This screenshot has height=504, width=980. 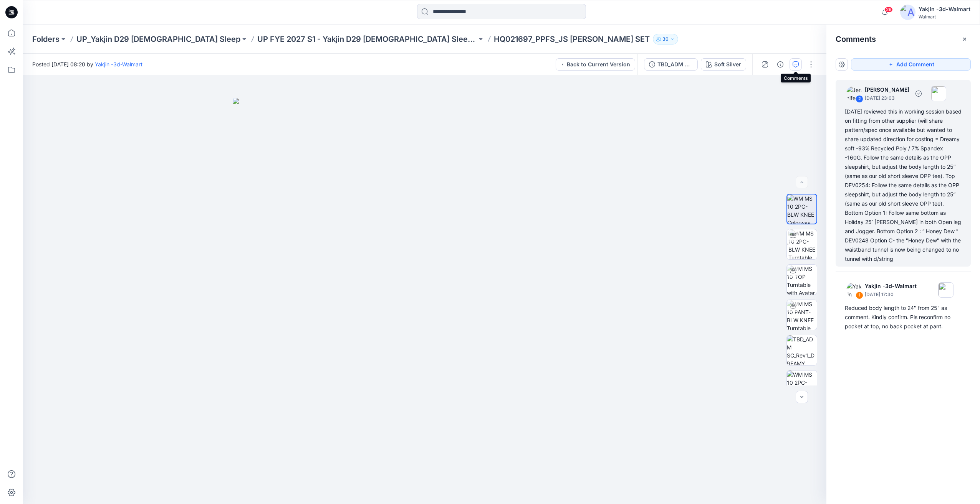 I want to click on div: 1, so click(x=859, y=295).